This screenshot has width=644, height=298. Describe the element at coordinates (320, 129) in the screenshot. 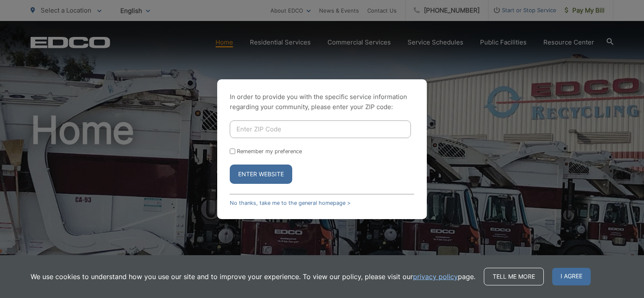

I see `input: Enter ZIP Code` at that location.